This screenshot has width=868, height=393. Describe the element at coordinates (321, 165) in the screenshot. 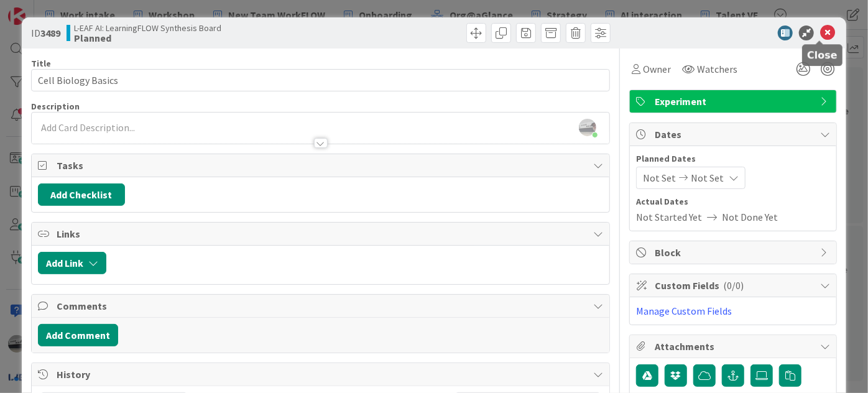

I see `span: Tasks` at that location.